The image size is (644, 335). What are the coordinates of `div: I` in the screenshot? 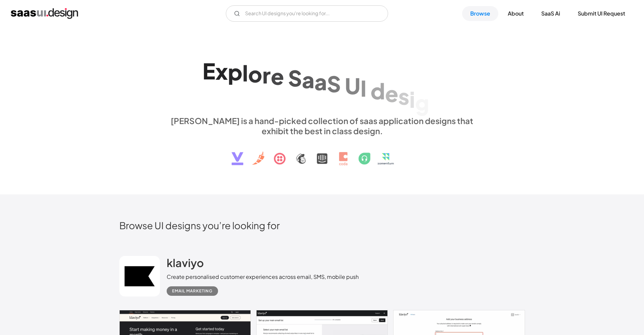 It's located at (363, 88).